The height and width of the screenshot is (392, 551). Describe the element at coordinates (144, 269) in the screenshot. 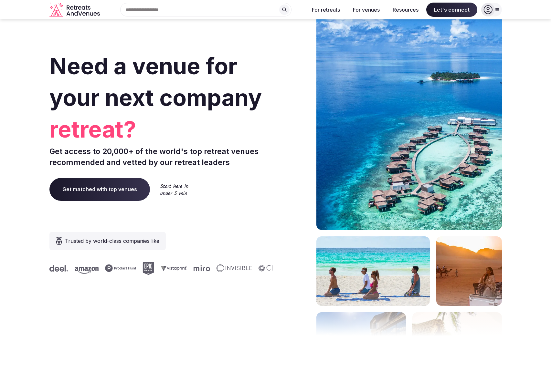

I see `svg: Epic Games company logo` at that location.